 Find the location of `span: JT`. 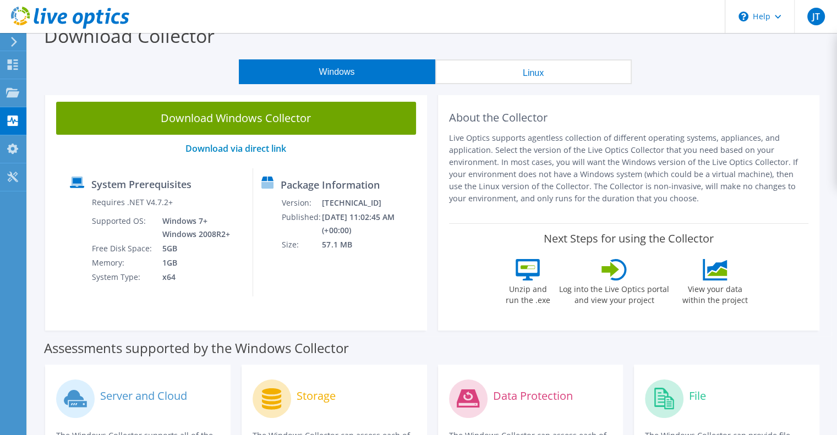

span: JT is located at coordinates (816, 17).